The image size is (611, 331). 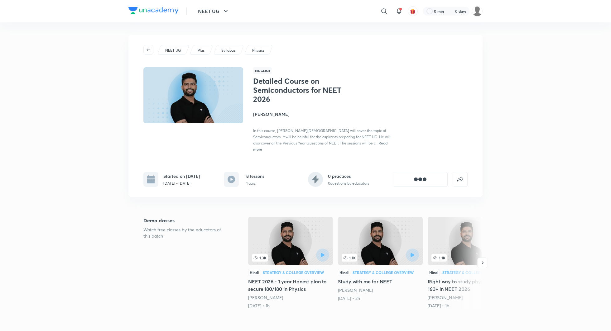 What do you see at coordinates (290, 306) in the screenshot?
I see `div: 23rd Mar • 1h` at bounding box center [290, 306].